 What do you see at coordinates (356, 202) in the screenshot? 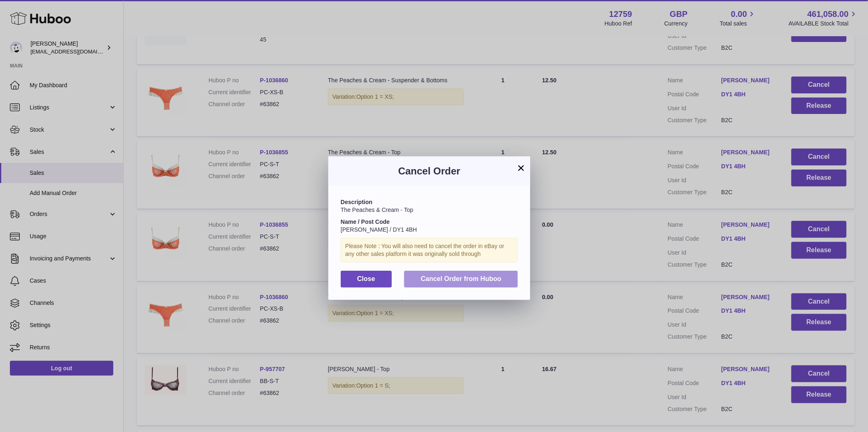
I see `strong: Description` at bounding box center [356, 202].